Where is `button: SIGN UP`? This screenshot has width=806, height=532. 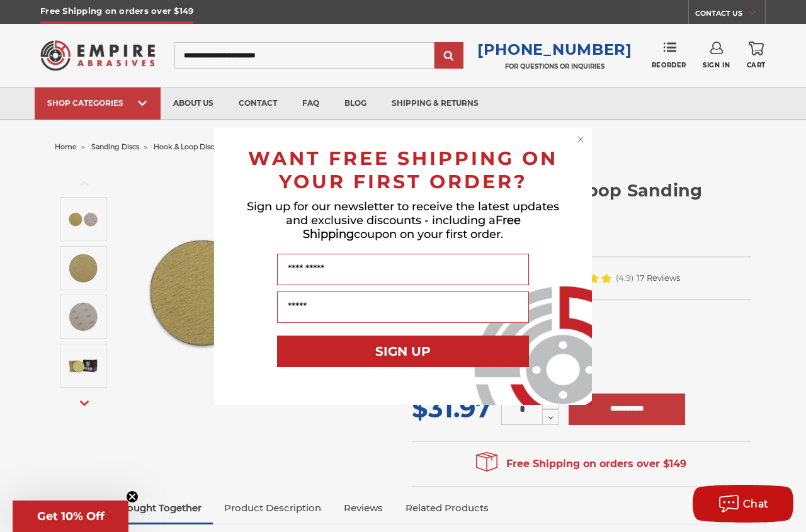 button: SIGN UP is located at coordinates (403, 352).